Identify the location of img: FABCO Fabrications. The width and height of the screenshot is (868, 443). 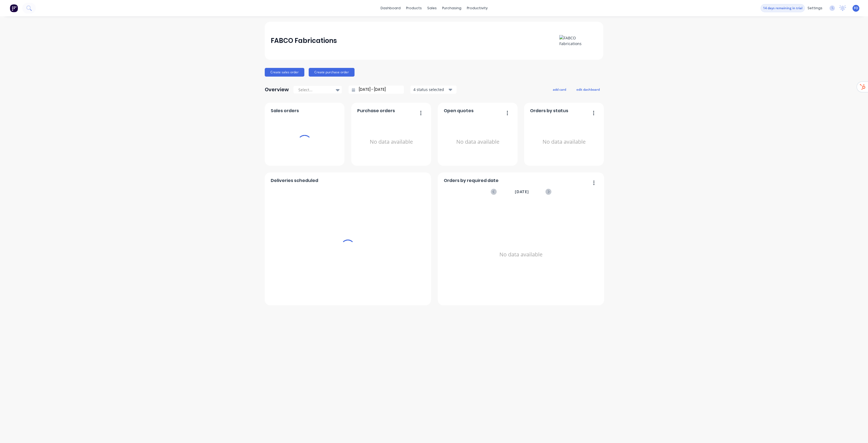
(578, 41).